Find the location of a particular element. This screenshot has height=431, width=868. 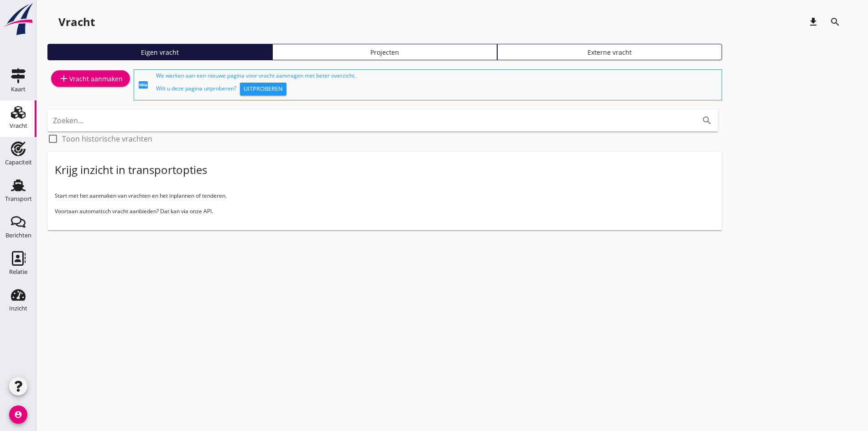

i: add is located at coordinates (64, 79).